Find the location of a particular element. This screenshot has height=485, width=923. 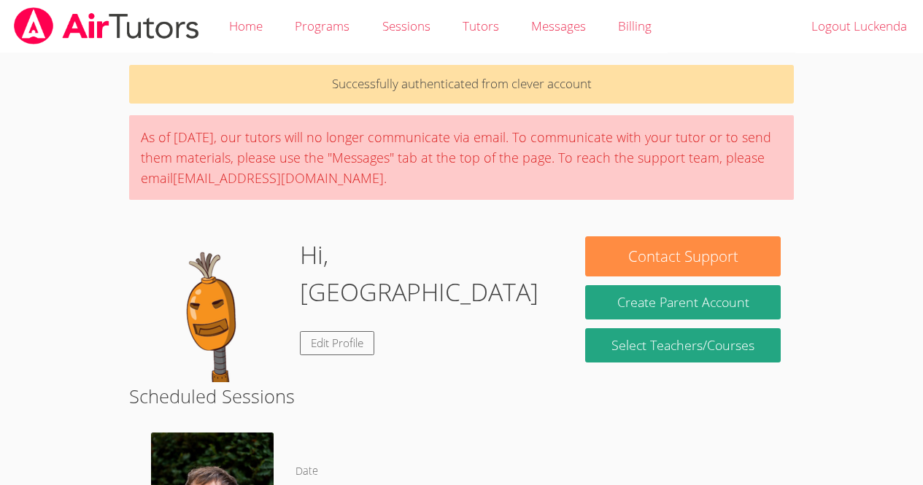

p: Successfully authenticated from clever account is located at coordinates (461, 84).